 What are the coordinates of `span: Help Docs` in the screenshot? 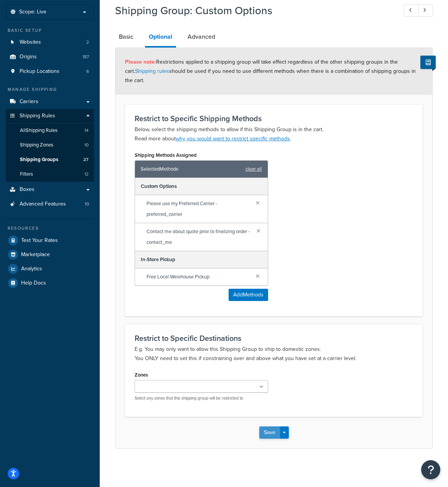 It's located at (33, 283).